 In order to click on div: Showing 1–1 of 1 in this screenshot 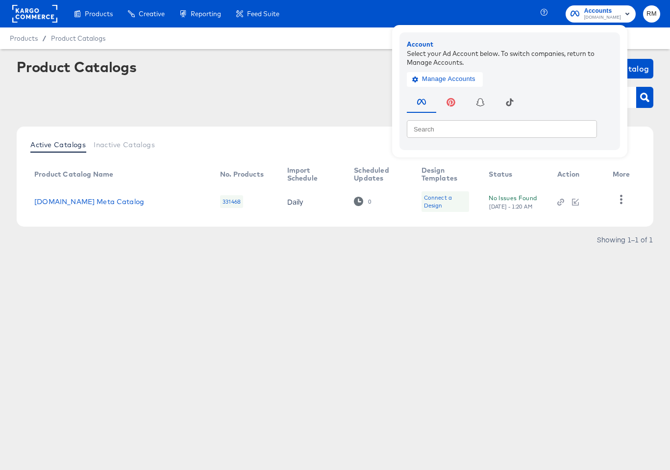, I will do `click(625, 239)`.